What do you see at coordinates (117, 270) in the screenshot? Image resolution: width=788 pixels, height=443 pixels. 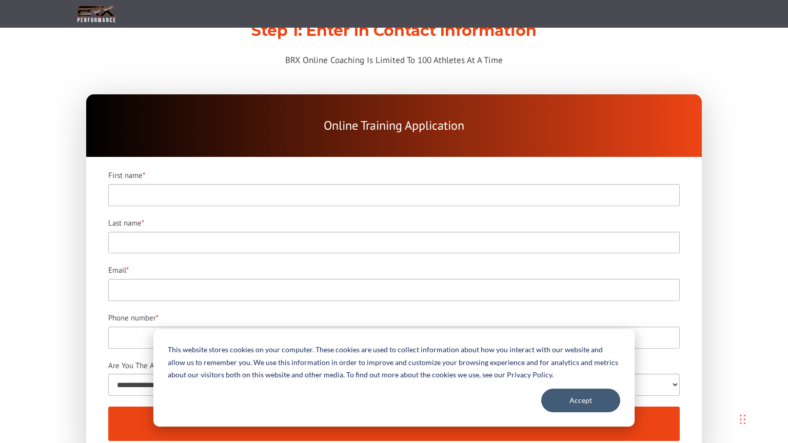 I see `span: Email` at bounding box center [117, 270].